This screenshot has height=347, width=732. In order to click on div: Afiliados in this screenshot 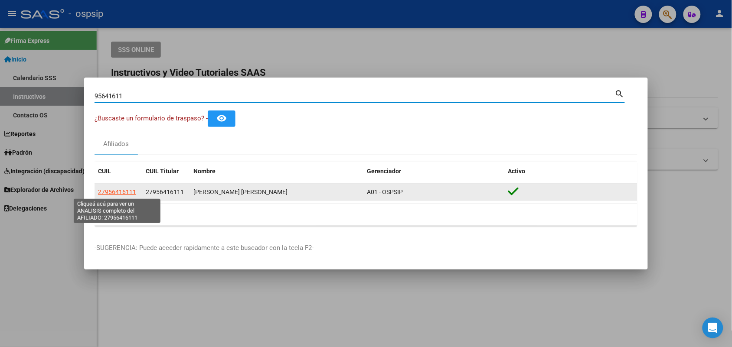, I will do `click(116, 144)`.